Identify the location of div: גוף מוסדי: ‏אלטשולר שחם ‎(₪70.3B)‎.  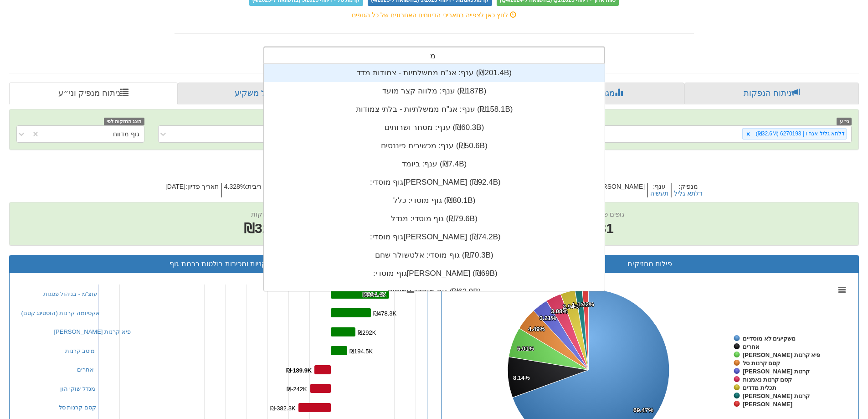
(434, 255).